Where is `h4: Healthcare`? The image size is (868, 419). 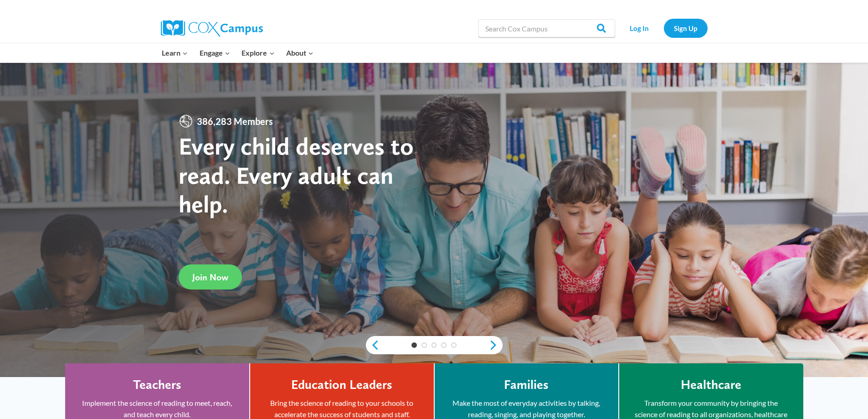
h4: Healthcare is located at coordinates (711, 385).